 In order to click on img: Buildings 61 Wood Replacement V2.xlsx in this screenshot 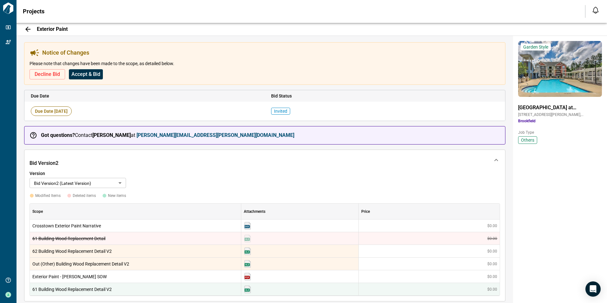, I will do `click(247, 289)`.